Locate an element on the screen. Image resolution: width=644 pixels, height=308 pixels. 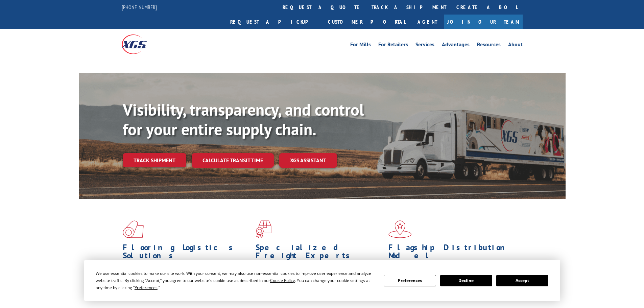
h1: Flooring Logistics Solutions is located at coordinates (187, 253).